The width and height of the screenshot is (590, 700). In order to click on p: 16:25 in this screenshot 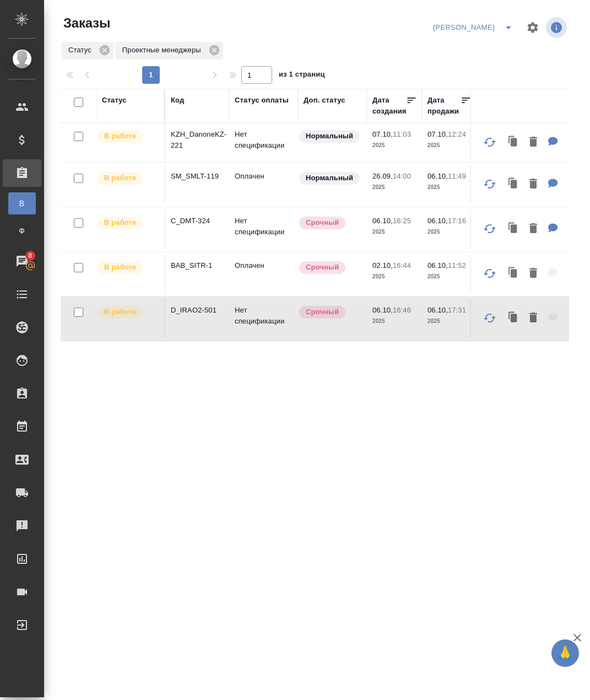, I will do `click(401, 220)`.